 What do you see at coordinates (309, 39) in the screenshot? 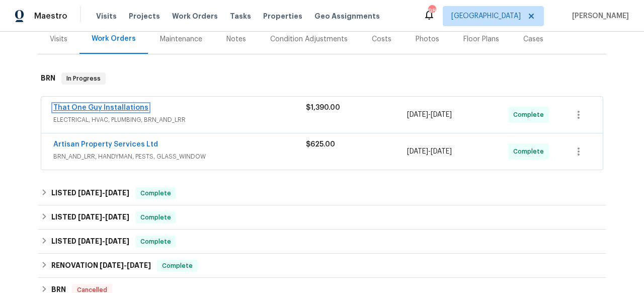
I see `div: Condition Adjustments` at bounding box center [309, 39].